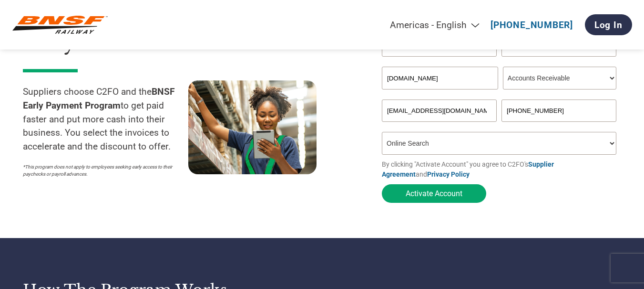  I want to click on input: Invalid Email format, so click(439, 110).